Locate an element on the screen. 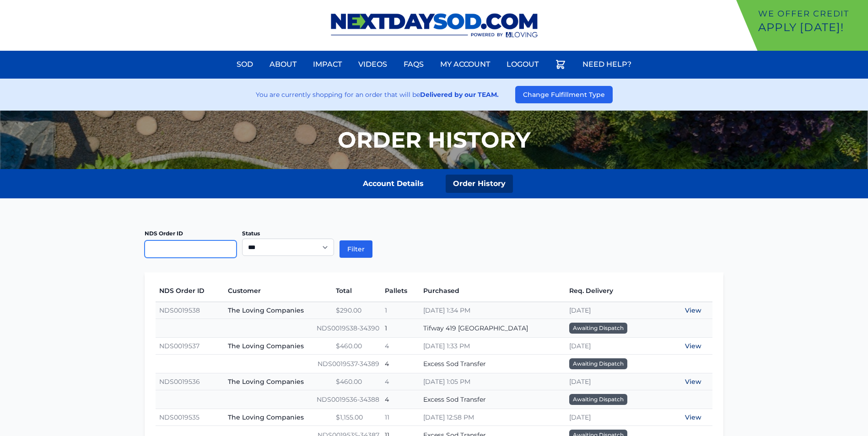 The image size is (868, 436). a: NDS0019537 is located at coordinates (179, 346).